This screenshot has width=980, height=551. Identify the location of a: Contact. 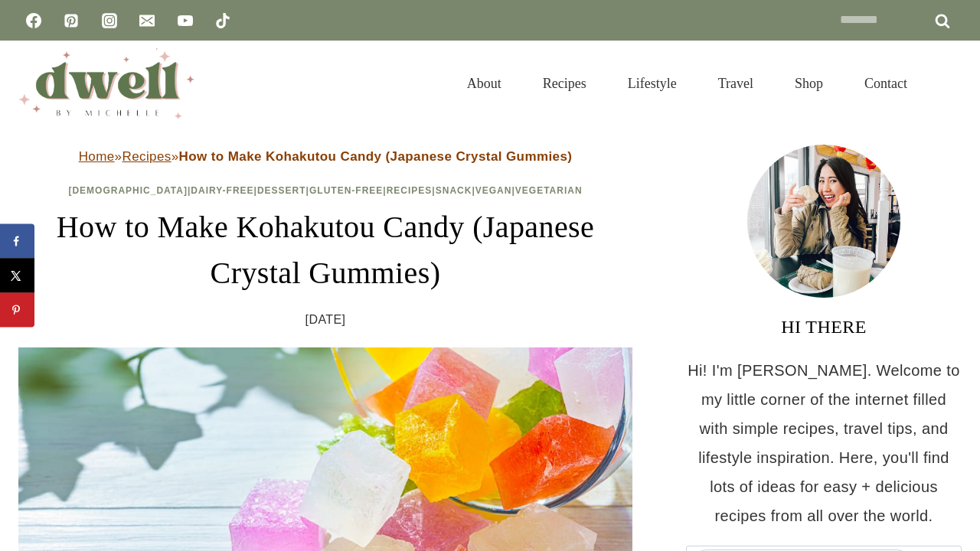
(885, 83).